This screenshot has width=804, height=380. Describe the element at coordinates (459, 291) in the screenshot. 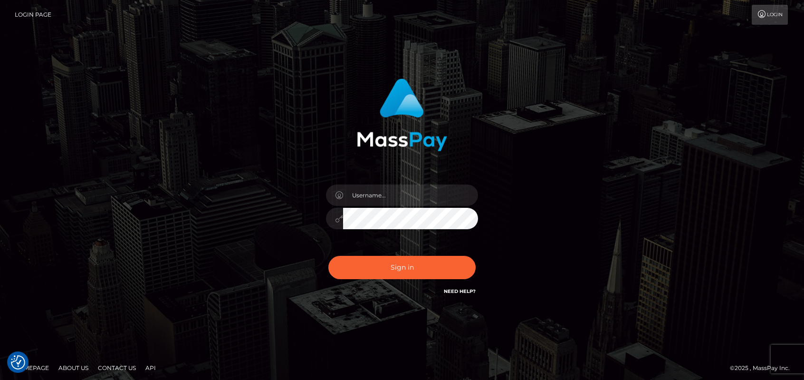

I see `a: Need Help?` at that location.